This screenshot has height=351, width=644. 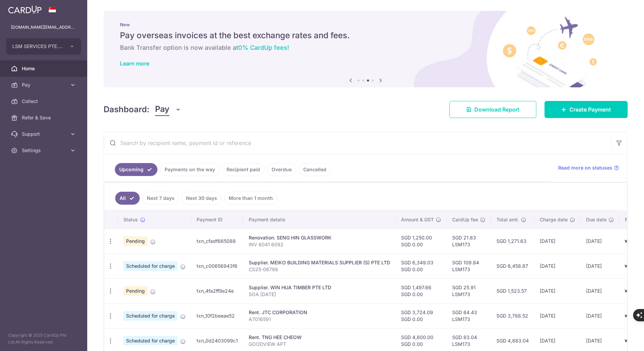 What do you see at coordinates (366, 48) in the screenshot?
I see `h6: Bank Transfer option is now available at` at bounding box center [366, 48].